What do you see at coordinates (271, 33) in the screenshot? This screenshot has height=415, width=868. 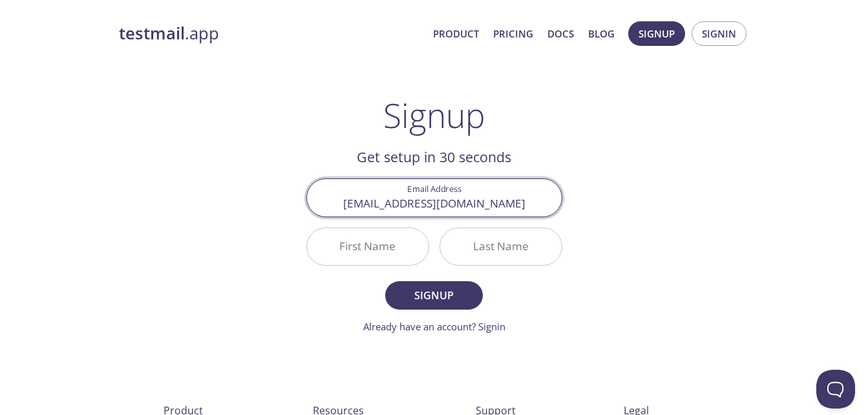 I see `a: testmail.app` at bounding box center [271, 33].